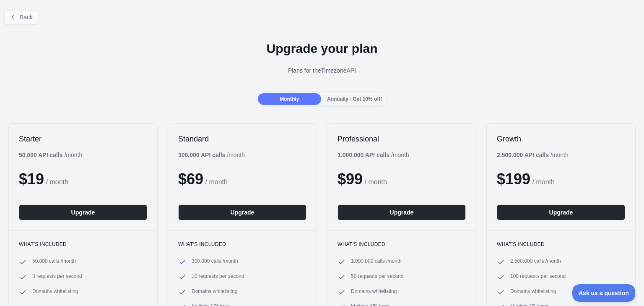 This screenshot has height=306, width=644. Describe the element at coordinates (243, 139) in the screenshot. I see `h2: Standard` at that location.